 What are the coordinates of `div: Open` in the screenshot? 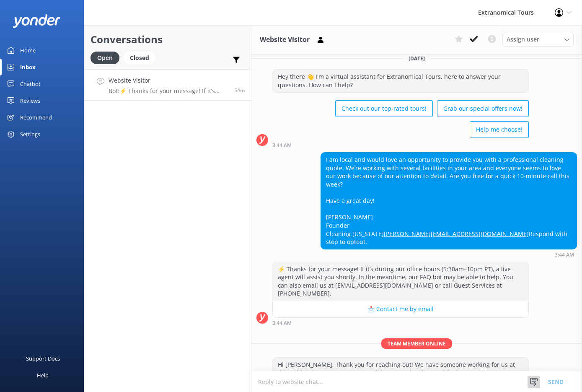 It's located at (105, 58).